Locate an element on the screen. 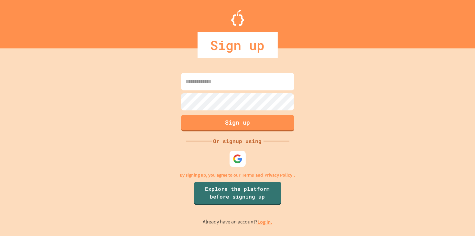 The width and height of the screenshot is (475, 236). img: google-icon.svg is located at coordinates (238, 159).